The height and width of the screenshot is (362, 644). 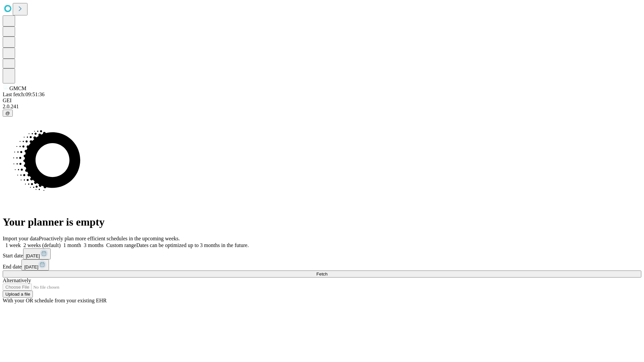 What do you see at coordinates (121, 245) in the screenshot?
I see `span: Custom range` at bounding box center [121, 245].